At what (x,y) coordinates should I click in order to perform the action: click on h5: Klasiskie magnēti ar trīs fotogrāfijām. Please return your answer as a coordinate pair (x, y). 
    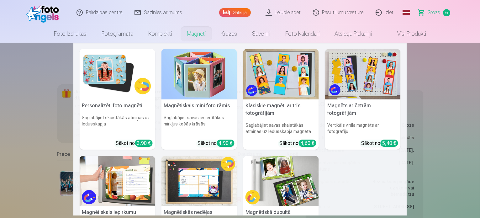
    Looking at the image, I should click on (281, 109).